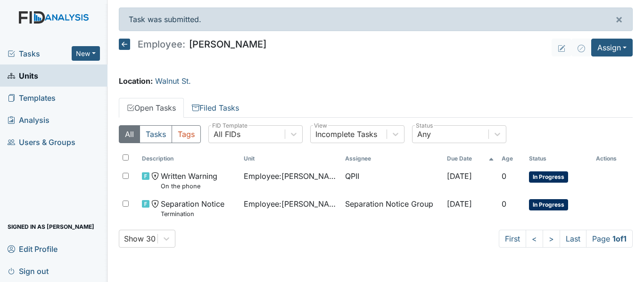 The image size is (644, 282). What do you see at coordinates (23, 75) in the screenshot?
I see `span: Units` at bounding box center [23, 75].